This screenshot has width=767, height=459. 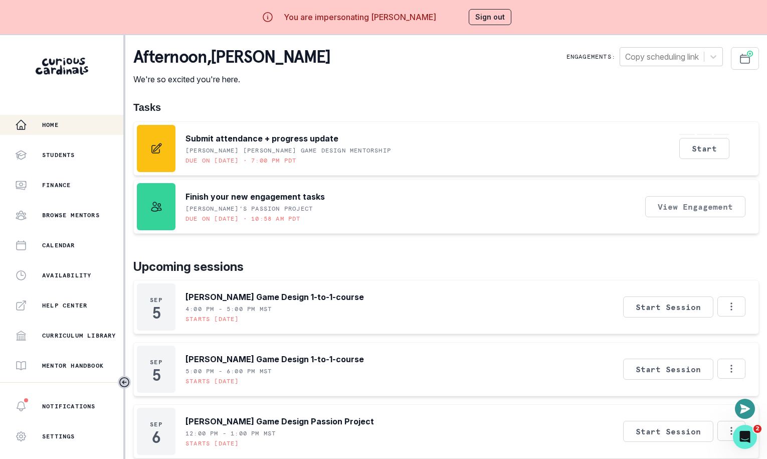 I want to click on h1: Tasks, so click(x=446, y=107).